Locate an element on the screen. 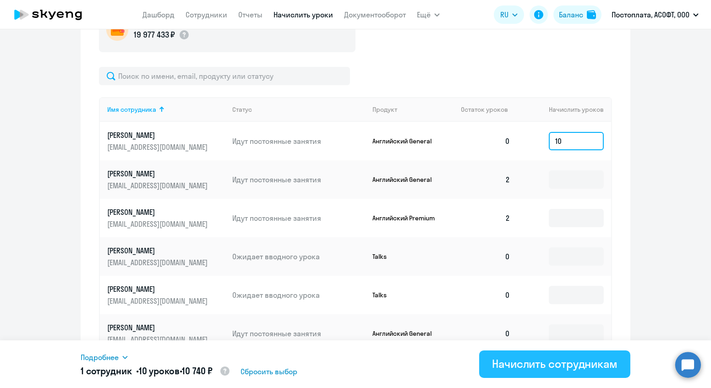  button: Начислить сотрудникам is located at coordinates (555, 364).